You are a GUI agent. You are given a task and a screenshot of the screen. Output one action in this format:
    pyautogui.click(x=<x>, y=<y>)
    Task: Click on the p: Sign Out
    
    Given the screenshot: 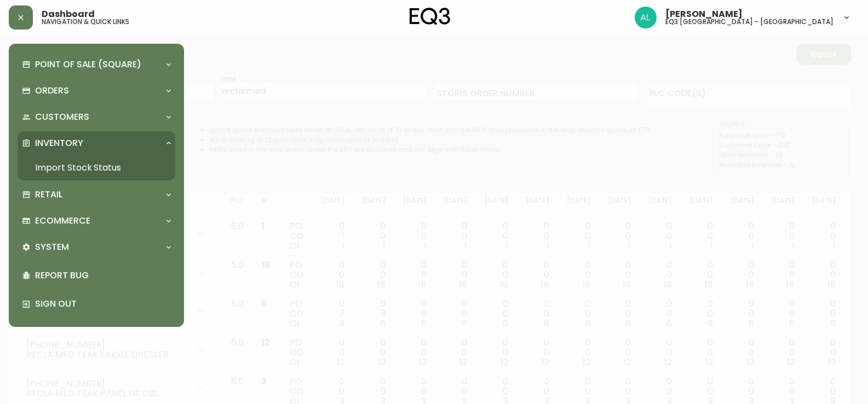 What is the action you would take?
    pyautogui.click(x=103, y=304)
    